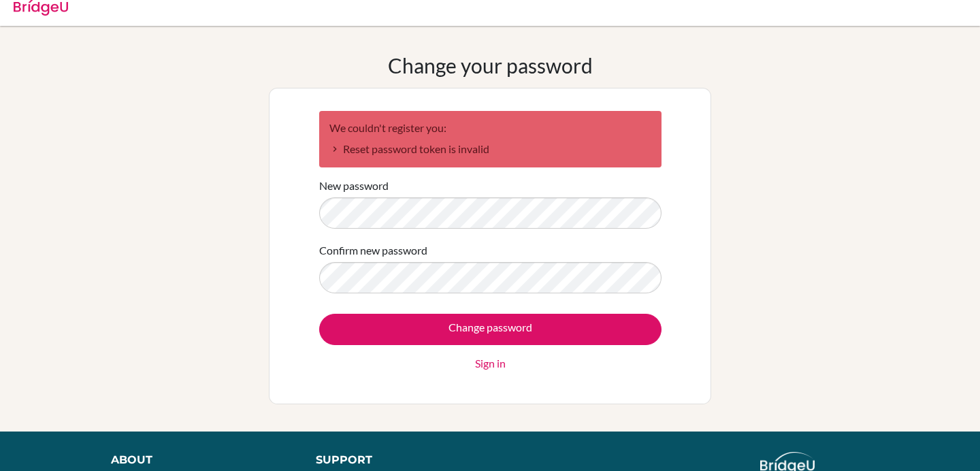 Image resolution: width=980 pixels, height=471 pixels. Describe the element at coordinates (198, 460) in the screenshot. I see `div: About` at that location.